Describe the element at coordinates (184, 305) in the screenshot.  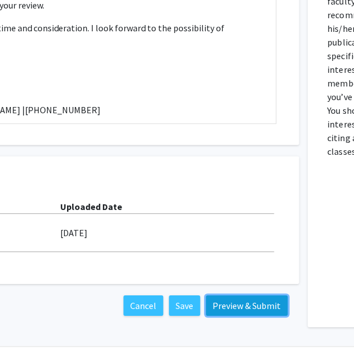
I see `button: Save` at that location.